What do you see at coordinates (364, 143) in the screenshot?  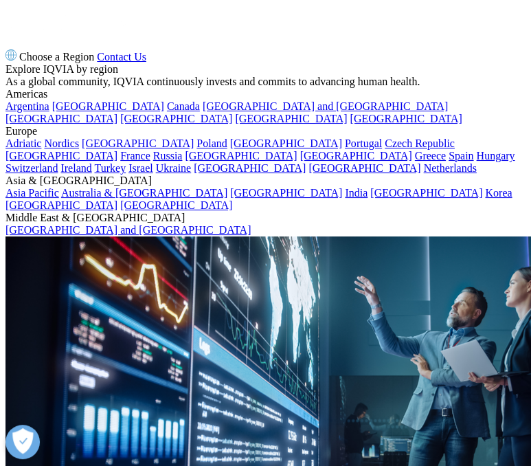 I see `a: Portugal` at bounding box center [364, 143].